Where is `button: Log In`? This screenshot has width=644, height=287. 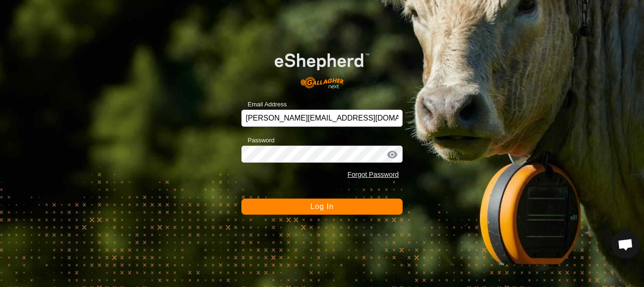 button: Log In is located at coordinates (322, 207).